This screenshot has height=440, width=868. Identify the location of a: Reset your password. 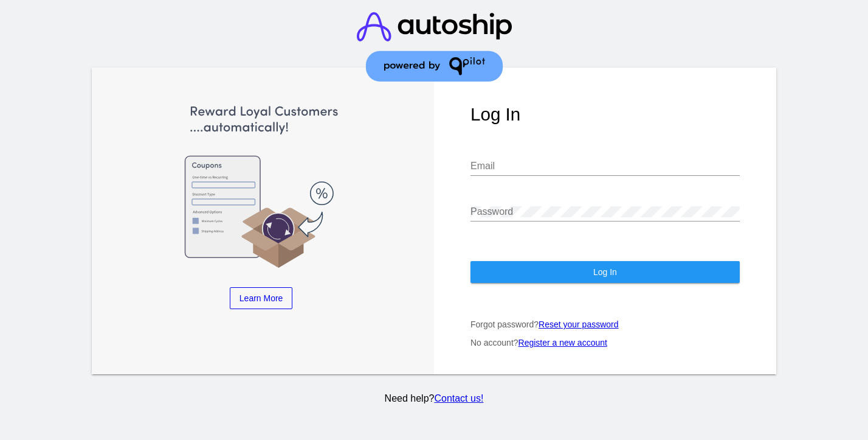
(579, 324).